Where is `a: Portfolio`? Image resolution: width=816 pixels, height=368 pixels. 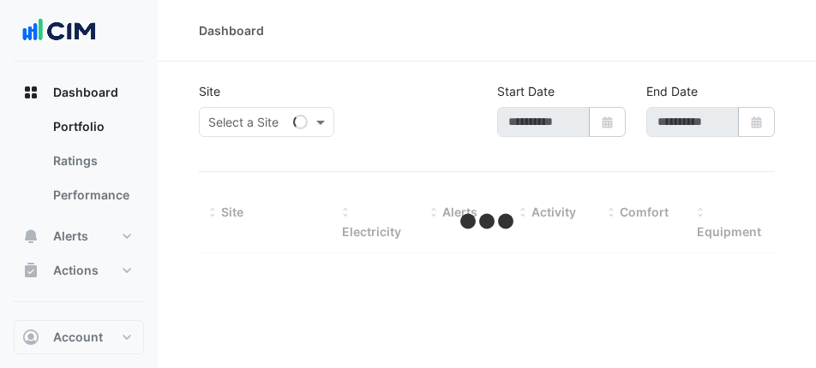
a: Portfolio is located at coordinates (92, 127).